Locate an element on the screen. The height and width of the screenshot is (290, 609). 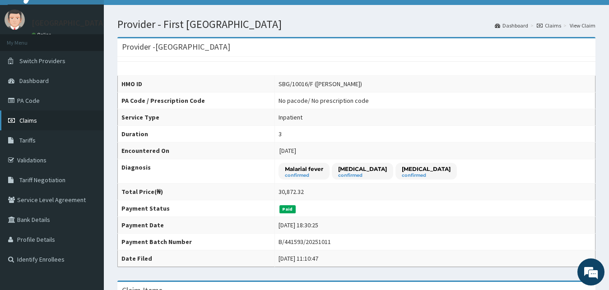
th: Date Filed is located at coordinates (196, 259).